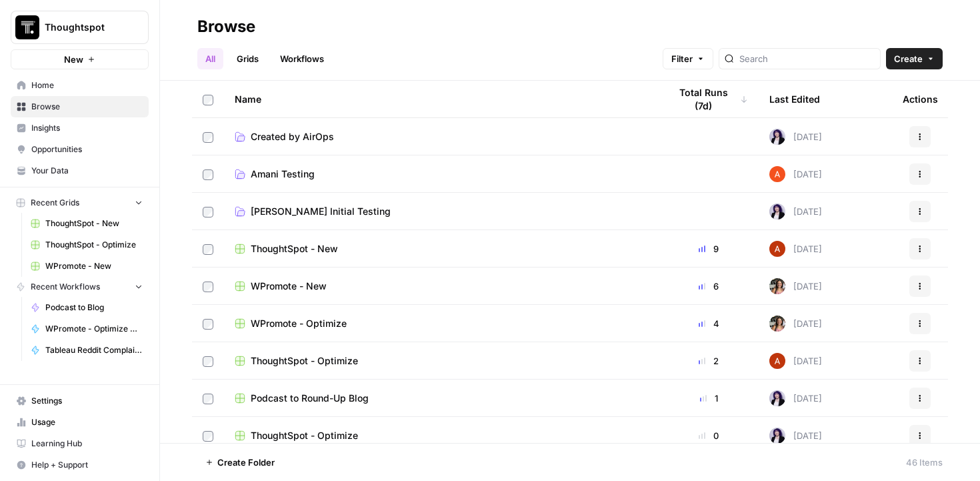 The height and width of the screenshot is (481, 980). What do you see at coordinates (709, 249) in the screenshot?
I see `div: 9` at bounding box center [709, 249].